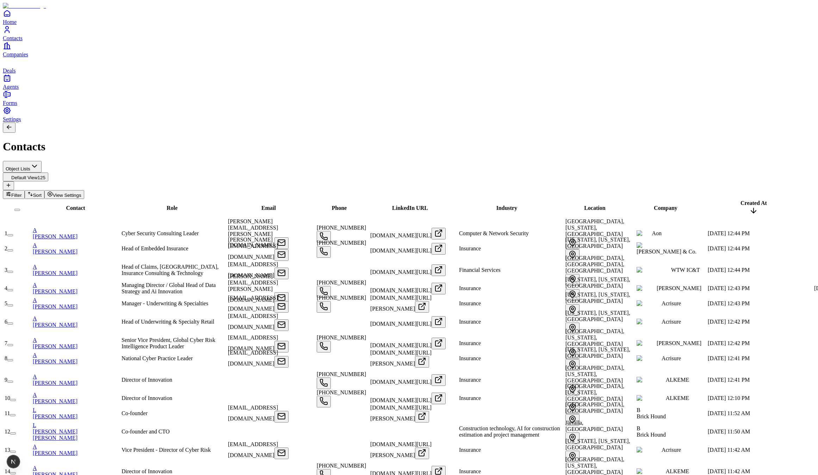 Image resolution: width=818 pixels, height=475 pixels. Describe the element at coordinates (672, 398) in the screenshot. I see `div: ALKEMEALKEME` at that location.